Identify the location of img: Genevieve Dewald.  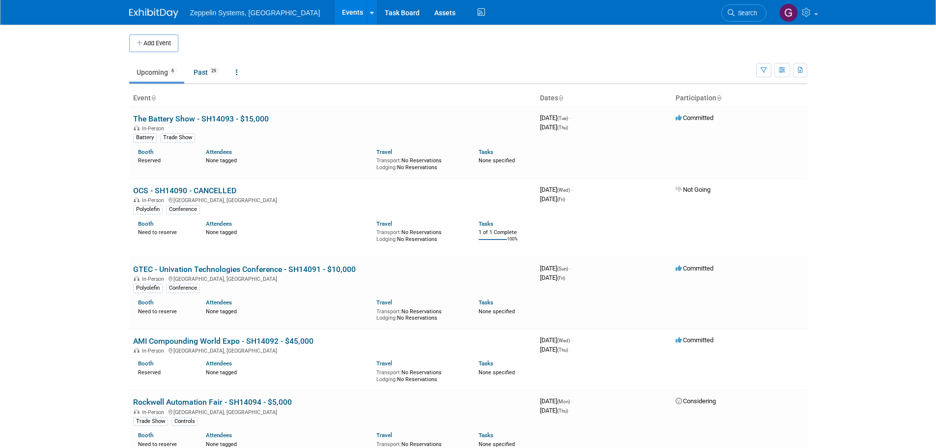
(788, 13).